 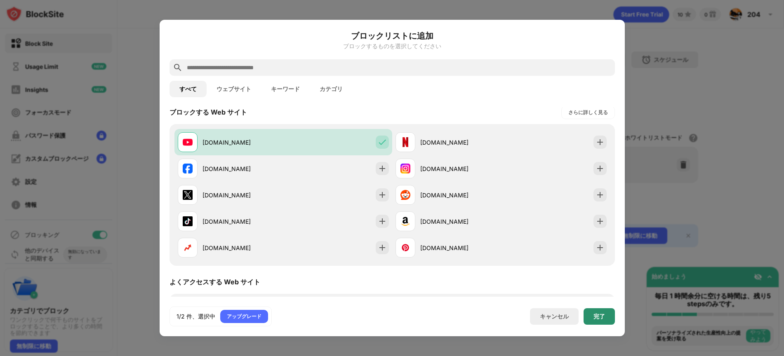 I want to click on div: 1/2 件、選択中, so click(x=196, y=317).